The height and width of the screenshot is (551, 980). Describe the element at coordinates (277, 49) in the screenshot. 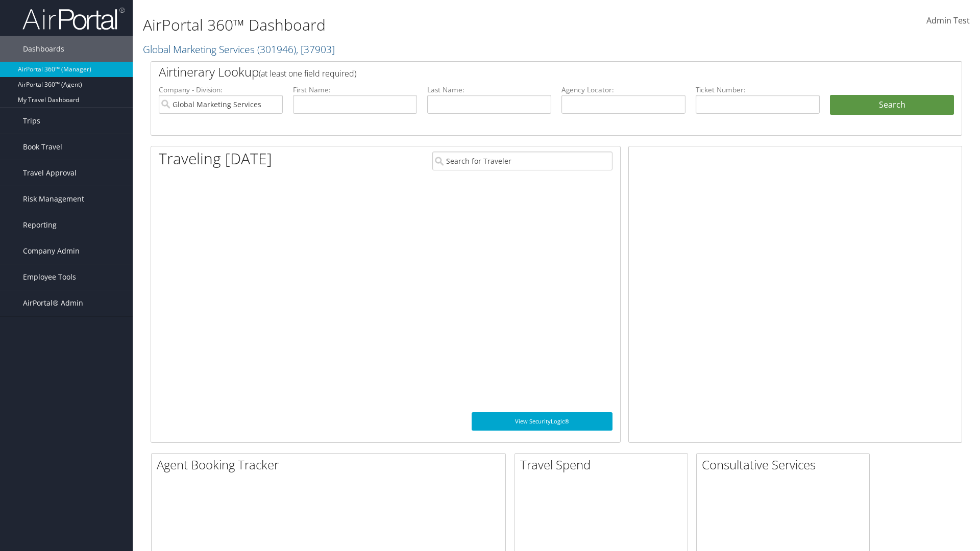

I see `span: ( 301946 )` at that location.